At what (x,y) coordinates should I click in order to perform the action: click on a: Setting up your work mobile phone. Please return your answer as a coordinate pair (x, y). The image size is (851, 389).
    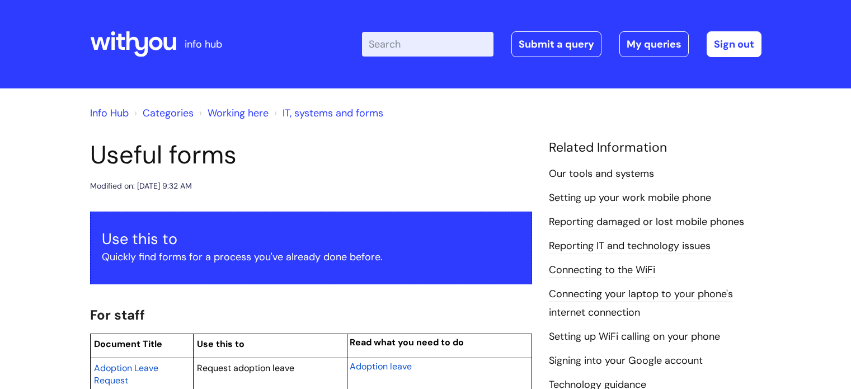
    Looking at the image, I should click on (630, 198).